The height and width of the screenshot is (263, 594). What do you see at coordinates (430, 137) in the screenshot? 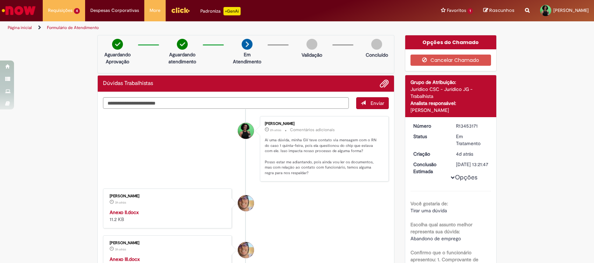
I see `dt: Status` at bounding box center [430, 137].